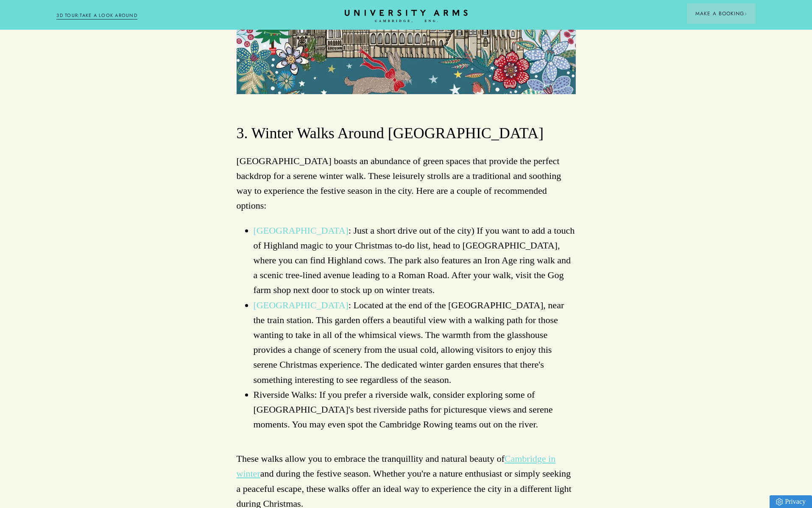  What do you see at coordinates (746, 14) in the screenshot?
I see `img: Arrow icon` at bounding box center [746, 14].